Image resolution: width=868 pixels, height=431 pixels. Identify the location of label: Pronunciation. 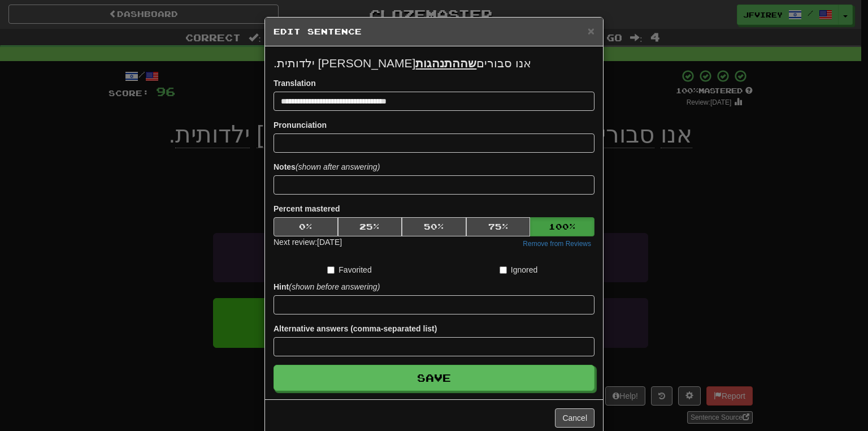
(300, 125).